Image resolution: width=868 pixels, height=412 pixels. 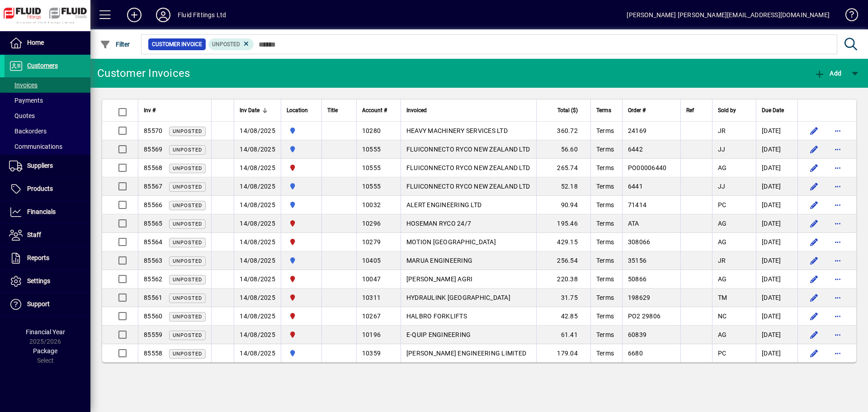 I want to click on span: 85565, so click(x=153, y=223).